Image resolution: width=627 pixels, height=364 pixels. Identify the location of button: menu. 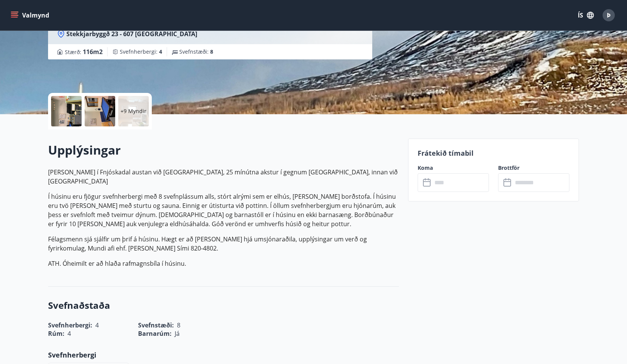
(31, 15).